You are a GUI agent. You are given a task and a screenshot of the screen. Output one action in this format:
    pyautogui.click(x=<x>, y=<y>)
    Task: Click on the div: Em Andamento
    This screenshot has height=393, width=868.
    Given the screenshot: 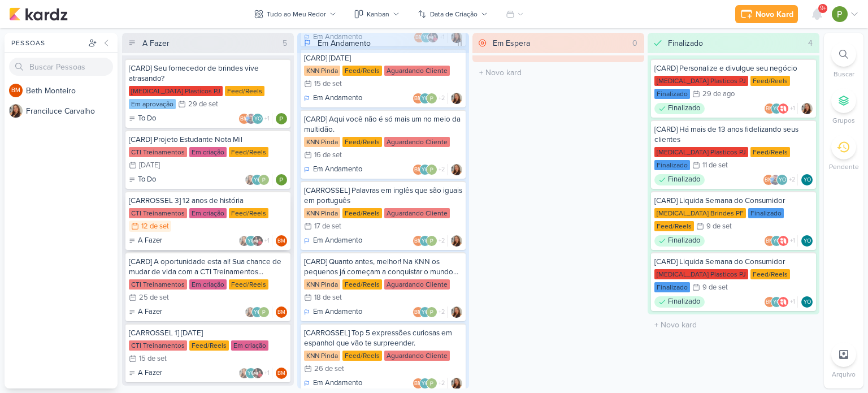 What is the action you would take?
    pyautogui.click(x=332, y=98)
    